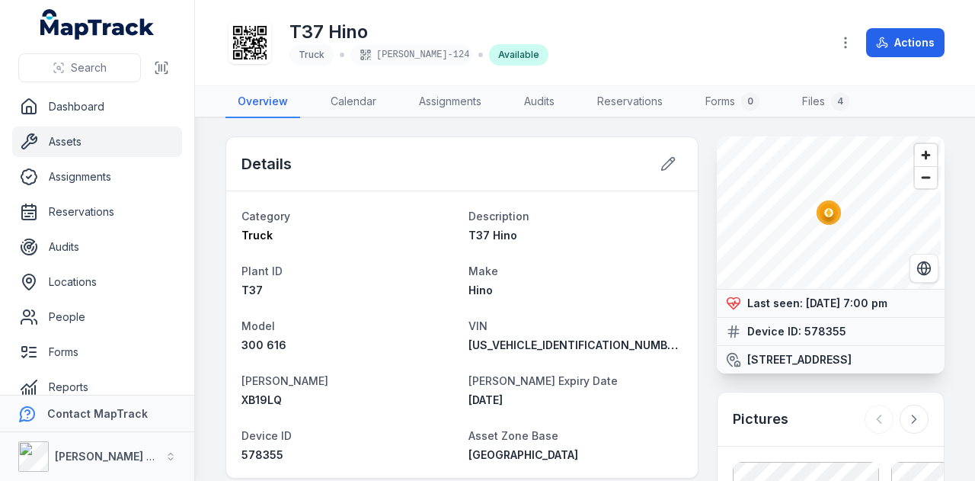 The image size is (975, 481). I want to click on span: Device ID, so click(267, 435).